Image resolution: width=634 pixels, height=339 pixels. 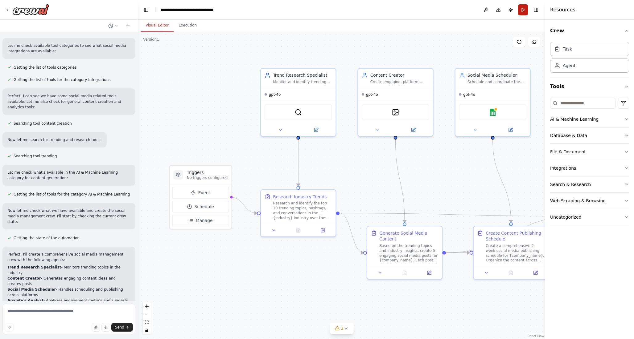 I want to click on button: Search & Research, so click(x=589, y=185).